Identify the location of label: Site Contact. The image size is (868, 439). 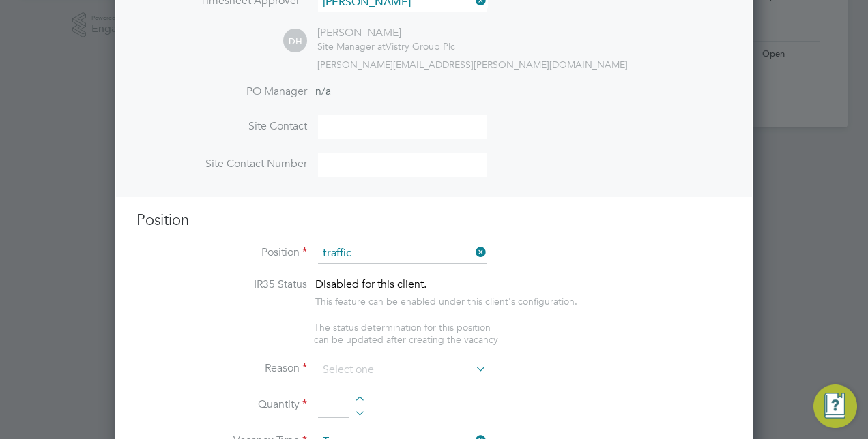
(222, 126).